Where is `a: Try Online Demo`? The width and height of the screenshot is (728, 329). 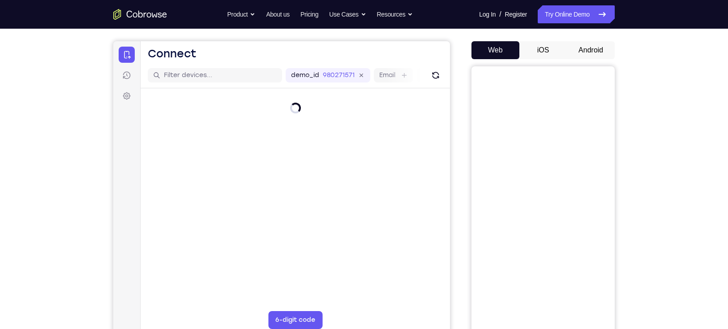
a: Try Online Demo is located at coordinates (576, 14).